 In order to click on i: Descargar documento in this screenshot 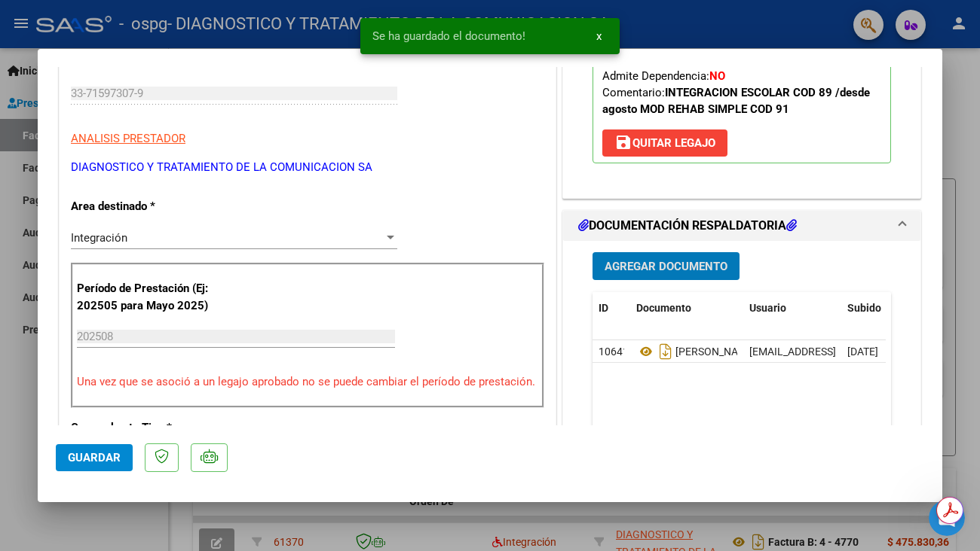, I will do `click(665, 352)`.